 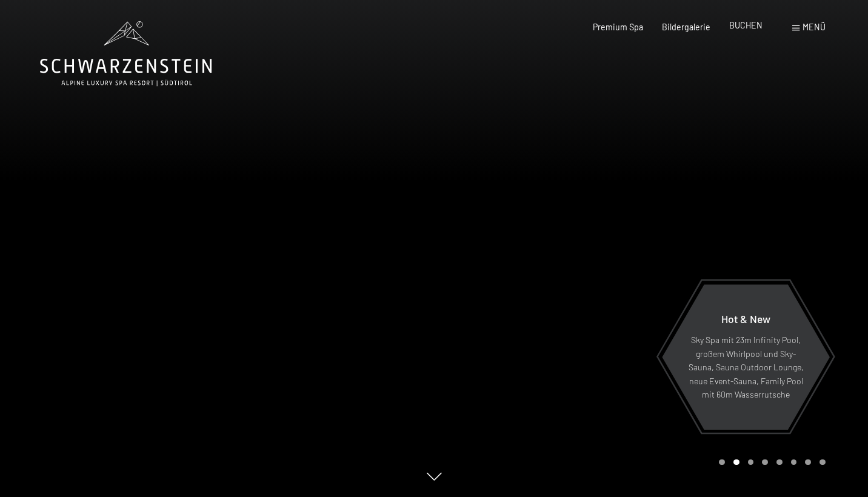 What do you see at coordinates (618, 27) in the screenshot?
I see `a: Premium Spa` at bounding box center [618, 27].